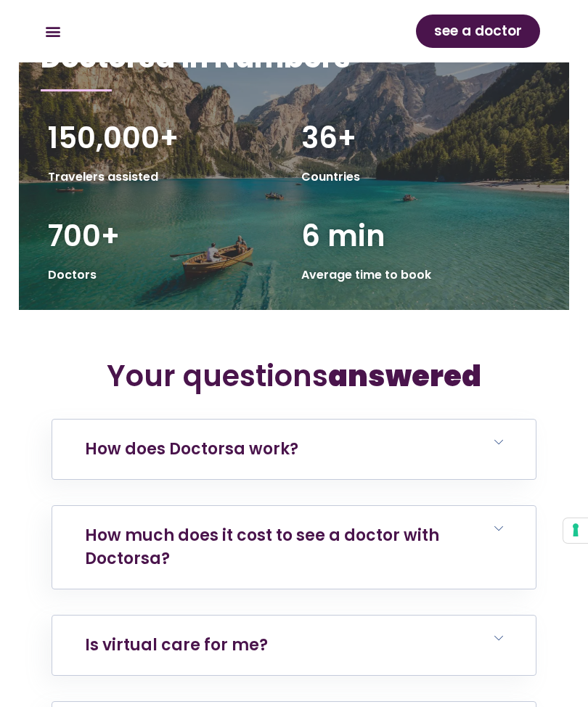 The image size is (588, 707). I want to click on p: Countries, so click(420, 177).